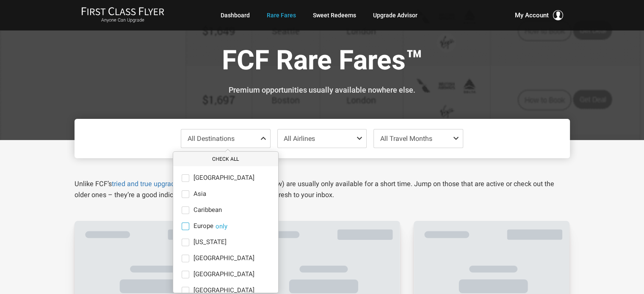 Image resolution: width=644 pixels, height=294 pixels. Describe the element at coordinates (539, 15) in the screenshot. I see `button: My Account` at that location.